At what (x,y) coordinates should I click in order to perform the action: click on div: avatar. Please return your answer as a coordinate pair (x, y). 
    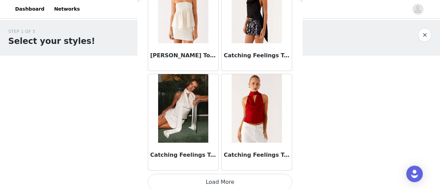
    Looking at the image, I should click on (417, 9).